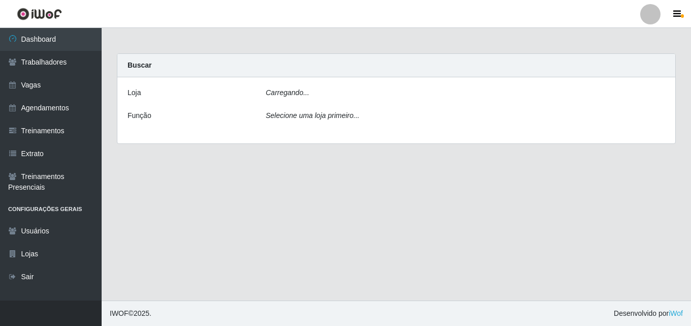 The image size is (691, 326). What do you see at coordinates (139, 65) in the screenshot?
I see `strong: Buscar` at bounding box center [139, 65].